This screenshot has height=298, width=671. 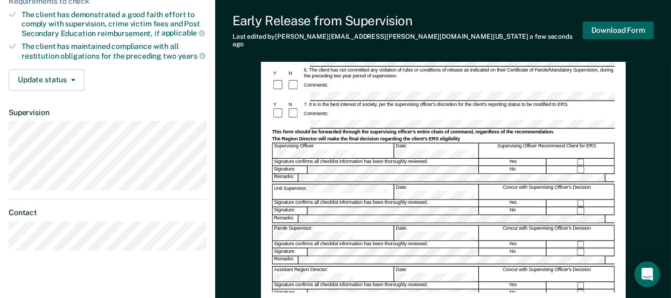 I want to click on dt: Contact, so click(x=108, y=213).